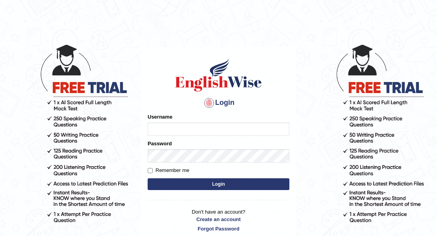  Describe the element at coordinates (218, 229) in the screenshot. I see `a: Forgot Password` at that location.